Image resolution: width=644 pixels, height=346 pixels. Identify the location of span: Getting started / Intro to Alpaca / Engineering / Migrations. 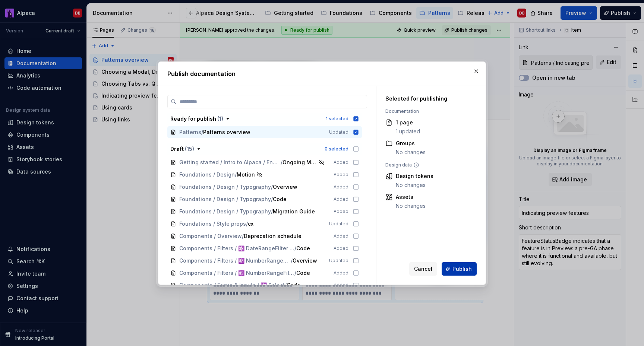
(230, 162).